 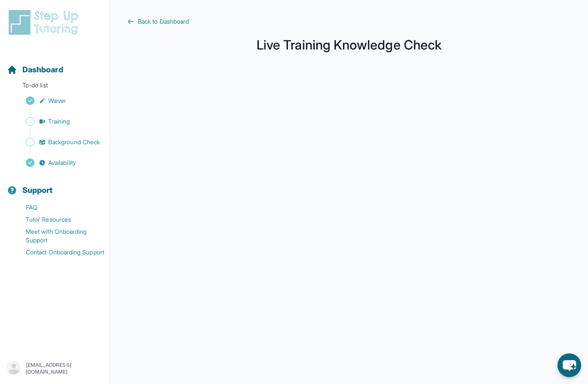 I want to click on span: Background Check, so click(x=74, y=142).